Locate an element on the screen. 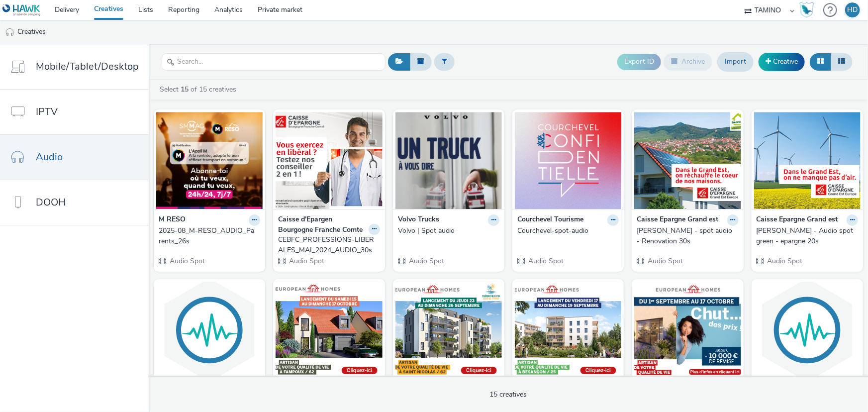 The height and width of the screenshot is (412, 868). span: Audio is located at coordinates (50, 156).